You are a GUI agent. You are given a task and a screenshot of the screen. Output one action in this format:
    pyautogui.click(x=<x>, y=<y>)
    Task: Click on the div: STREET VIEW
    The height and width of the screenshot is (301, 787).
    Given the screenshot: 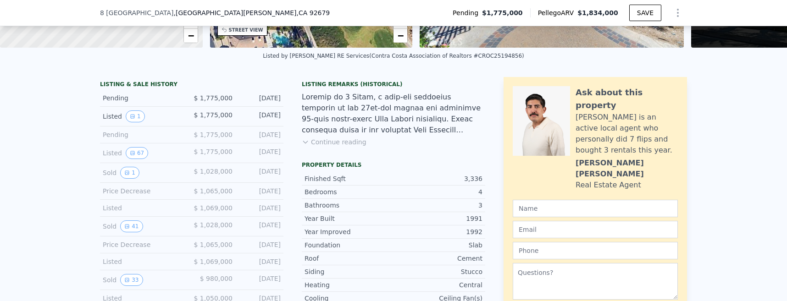 What is the action you would take?
    pyautogui.click(x=246, y=30)
    